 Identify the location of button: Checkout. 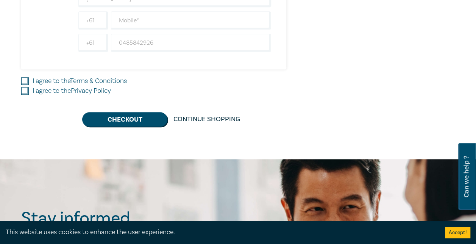
(125, 119).